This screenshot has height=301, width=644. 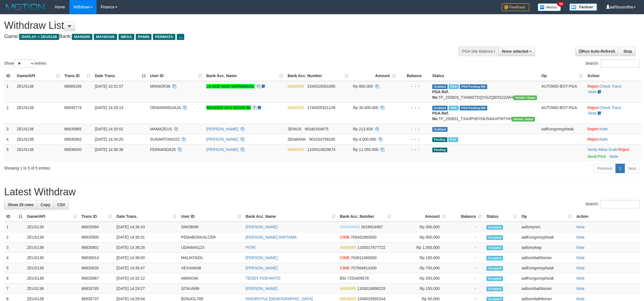 What do you see at coordinates (77, 76) in the screenshot?
I see `th: Trans ID: activate to sort column ascending` at bounding box center [77, 76].